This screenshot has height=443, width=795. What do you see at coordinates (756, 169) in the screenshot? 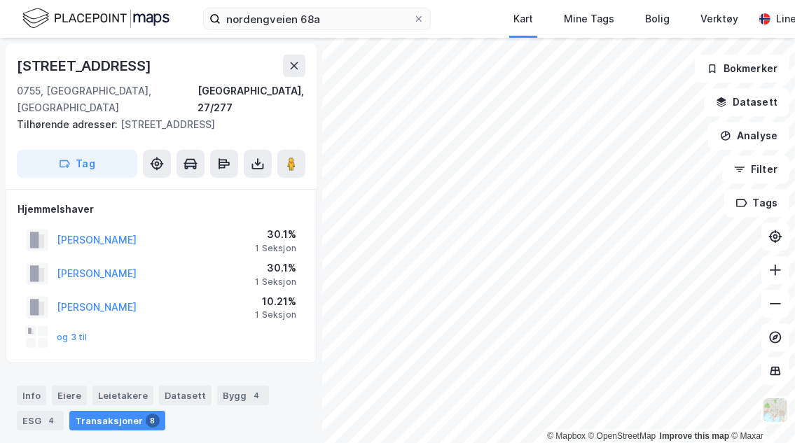
I see `button: Filter` at bounding box center [756, 169].